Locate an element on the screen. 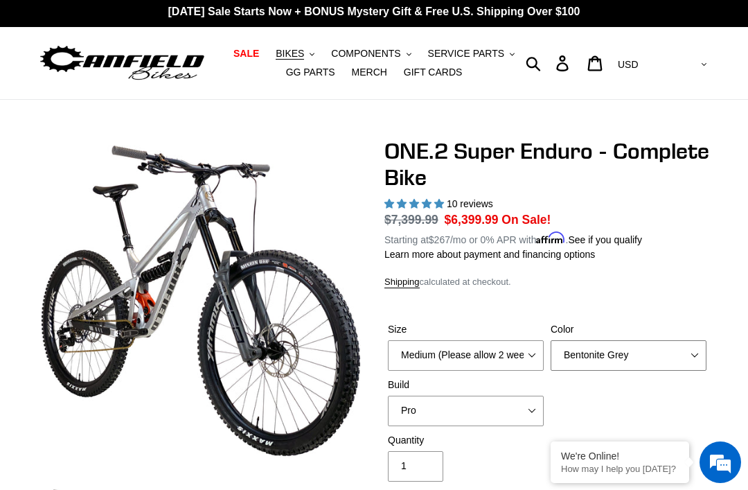  div: Navigation go back is located at coordinates (26, 87).